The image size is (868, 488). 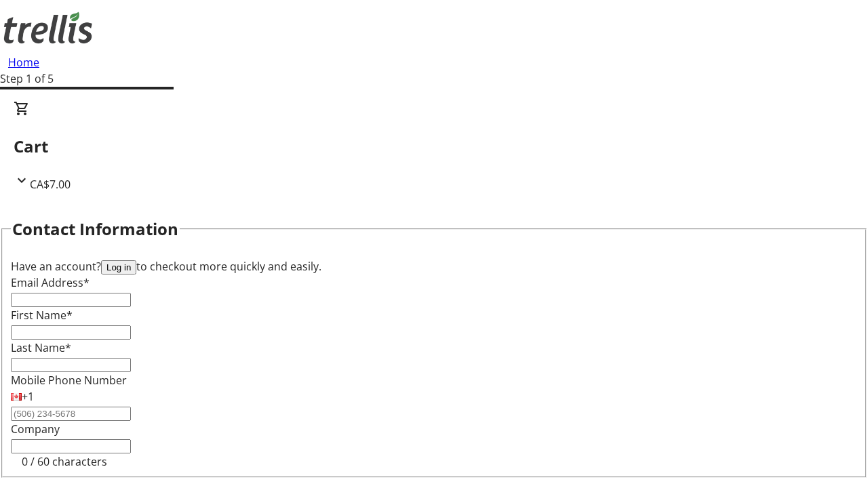 I want to click on label: Mobile Phone Number, so click(x=69, y=380).